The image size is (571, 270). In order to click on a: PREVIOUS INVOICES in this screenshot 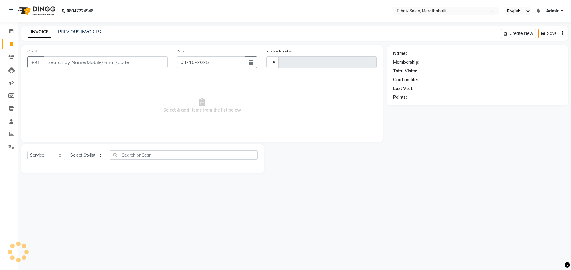, I will do `click(79, 32)`.